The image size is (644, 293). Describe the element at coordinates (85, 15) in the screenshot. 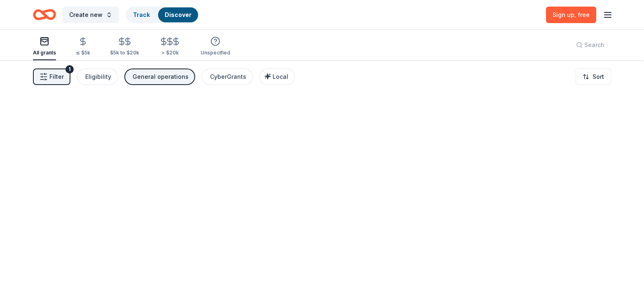

I see `span: Create new` at that location.